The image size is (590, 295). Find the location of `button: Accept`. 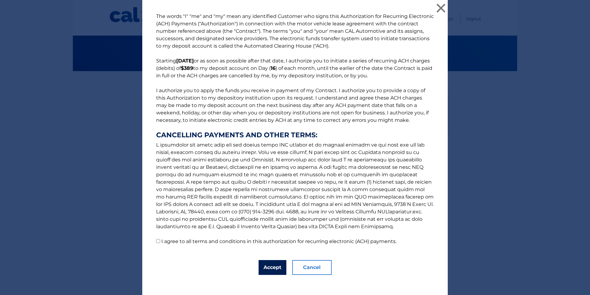

button: Accept is located at coordinates (273, 267).